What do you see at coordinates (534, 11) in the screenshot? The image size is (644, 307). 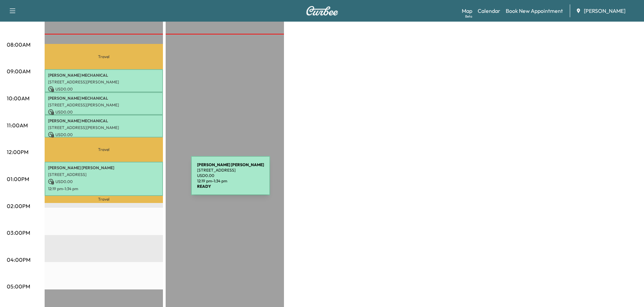 I see `a: Book New Appointment` at bounding box center [534, 11].